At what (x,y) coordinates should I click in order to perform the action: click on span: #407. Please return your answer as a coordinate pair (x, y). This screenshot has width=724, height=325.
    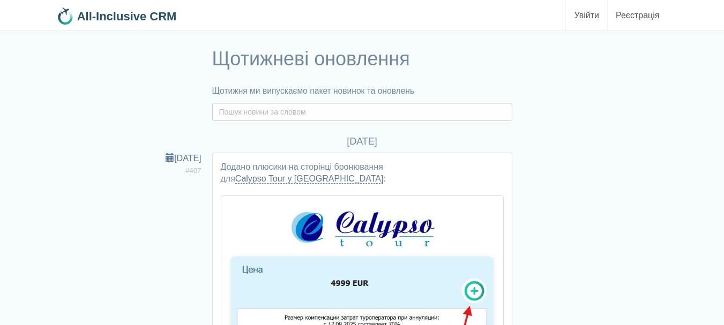
    Looking at the image, I should click on (193, 170).